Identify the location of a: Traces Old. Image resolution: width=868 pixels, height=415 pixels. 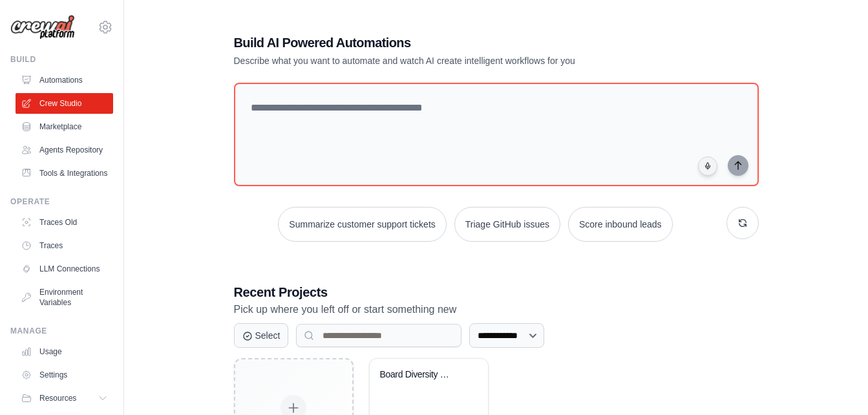
(64, 222).